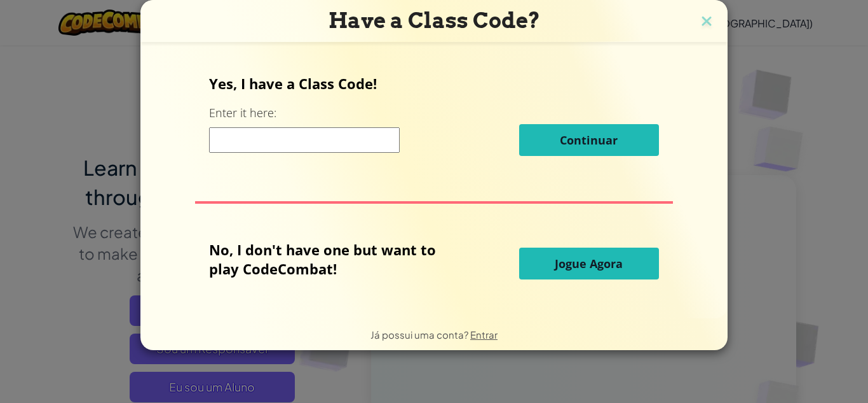  Describe the element at coordinates (589, 140) in the screenshot. I see `button: Continuar` at that location.